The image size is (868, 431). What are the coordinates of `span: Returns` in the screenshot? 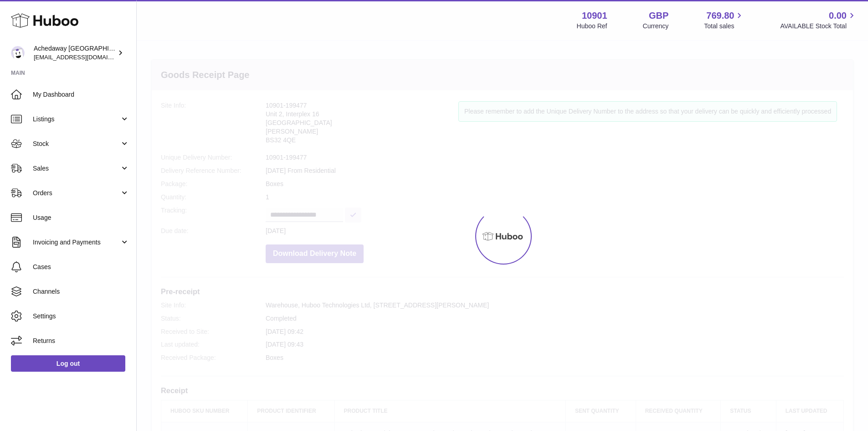 It's located at (81, 340).